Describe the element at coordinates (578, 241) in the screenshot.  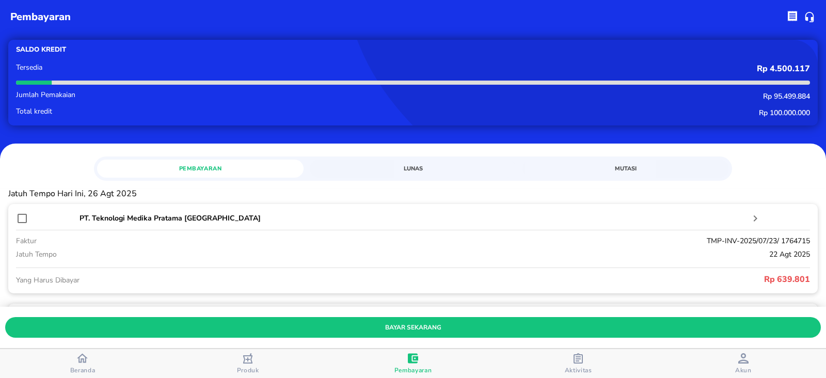
I see `p: TMP-INV-2025/07/23/ 1764715` at that location.